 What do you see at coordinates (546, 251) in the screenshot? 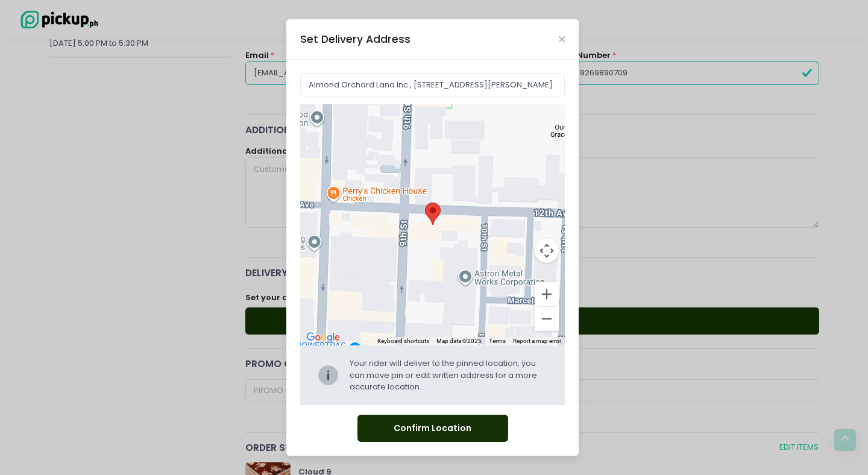
I see `button: Map camera controls` at bounding box center [546, 251].